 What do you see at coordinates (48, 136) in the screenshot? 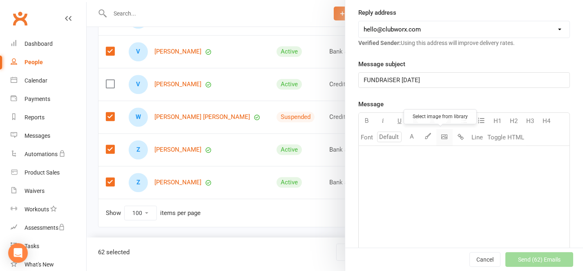
I see `a: Messages` at bounding box center [48, 136].